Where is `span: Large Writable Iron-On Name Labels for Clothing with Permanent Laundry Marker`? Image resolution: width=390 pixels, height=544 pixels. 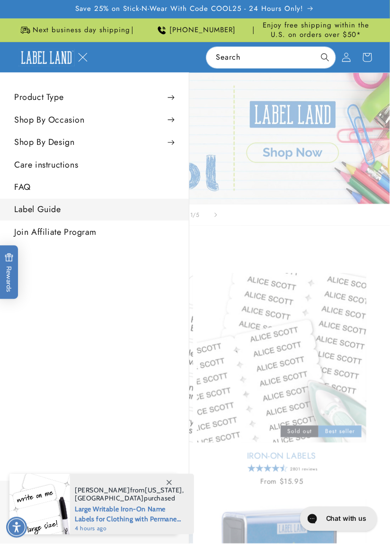 span: Large Writable Iron-On Name Labels for Clothing with Permanent Laundry Marker is located at coordinates (129, 514).